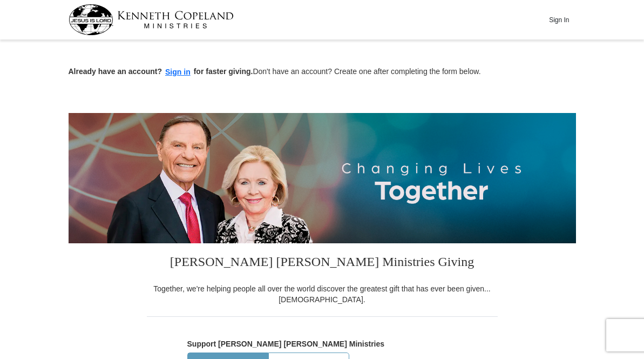  I want to click on img: kcm-header-logo.svg, so click(151, 19).